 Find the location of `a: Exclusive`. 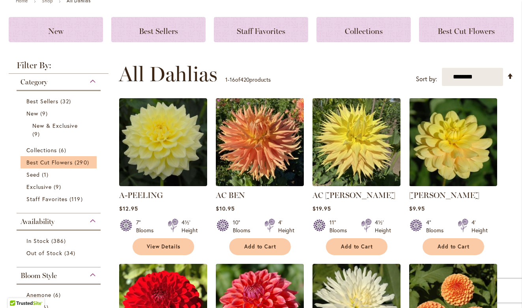

a: Exclusive is located at coordinates (60, 186).